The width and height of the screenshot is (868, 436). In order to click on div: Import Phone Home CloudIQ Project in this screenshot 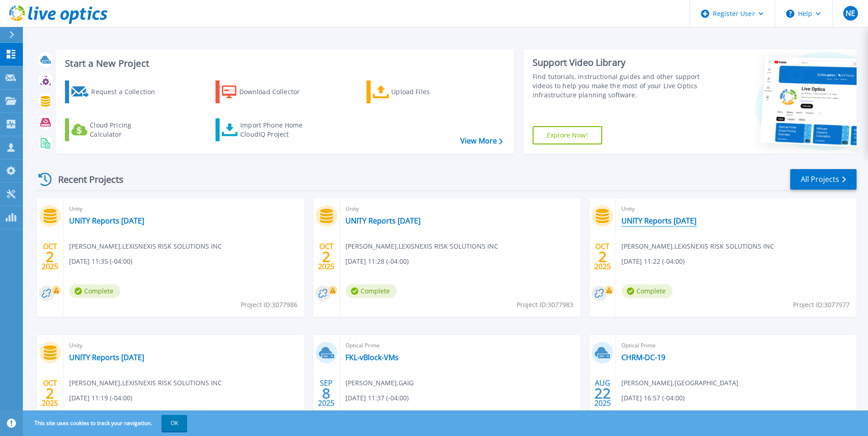, I will do `click(275, 130)`.